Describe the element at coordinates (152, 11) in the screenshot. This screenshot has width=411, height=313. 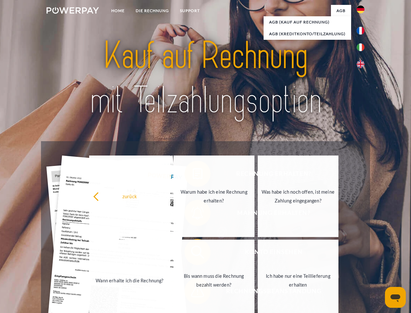
I see `a: DIE RECHNUNG` at that location.